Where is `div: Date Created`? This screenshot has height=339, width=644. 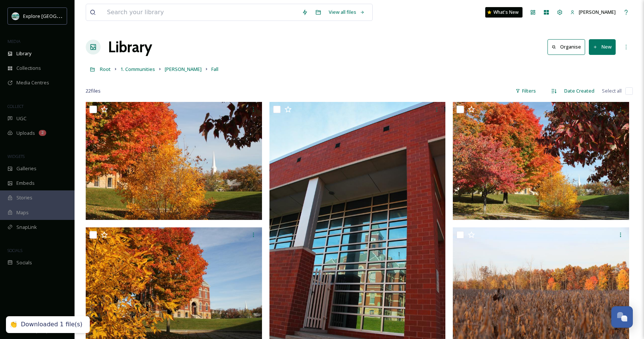 div: Date Created is located at coordinates (579, 91).